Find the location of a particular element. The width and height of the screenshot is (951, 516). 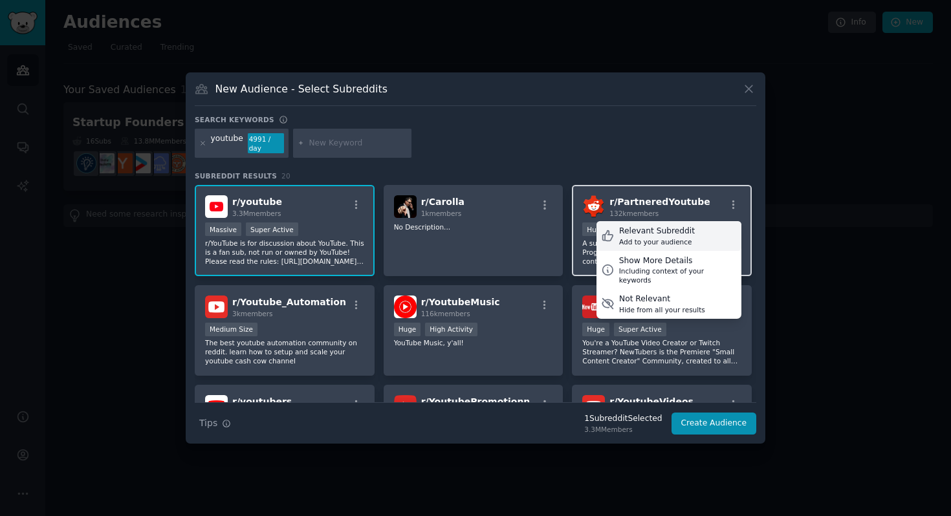

span: r/ youtube is located at coordinates (257, 202).